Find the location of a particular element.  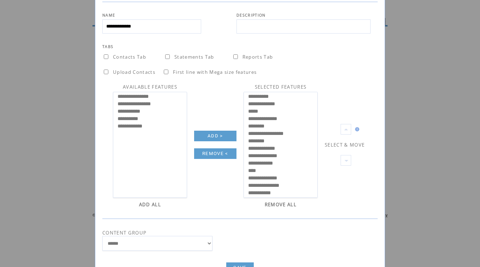

span: SELECT & MOVE is located at coordinates (344, 145).